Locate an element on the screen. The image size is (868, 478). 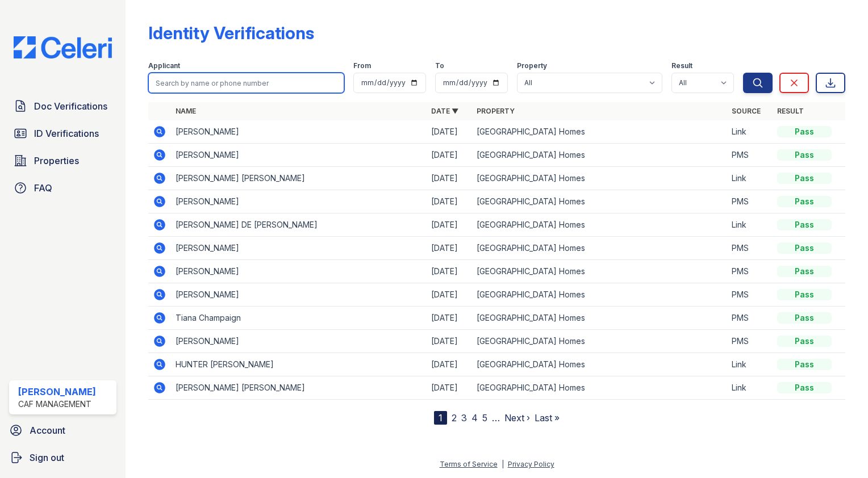
span: Account is located at coordinates (47, 430).